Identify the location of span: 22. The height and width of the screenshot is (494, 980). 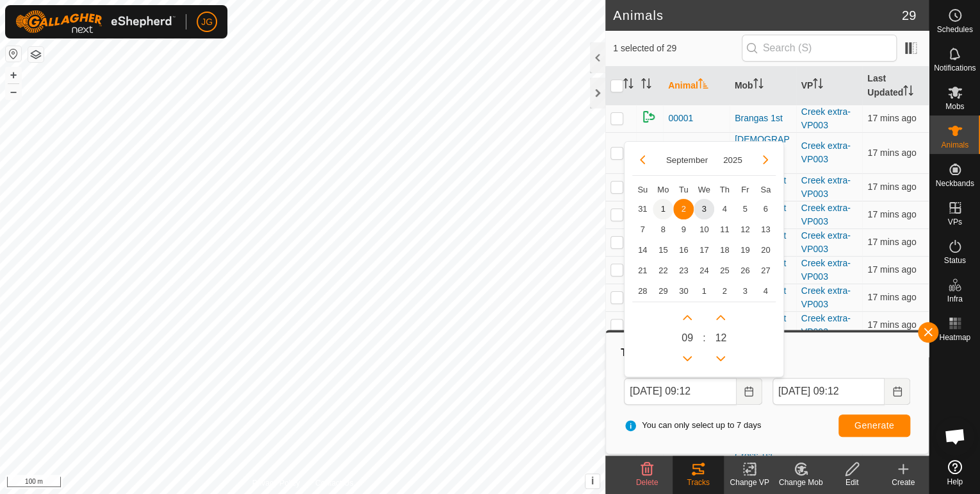
(663, 271).